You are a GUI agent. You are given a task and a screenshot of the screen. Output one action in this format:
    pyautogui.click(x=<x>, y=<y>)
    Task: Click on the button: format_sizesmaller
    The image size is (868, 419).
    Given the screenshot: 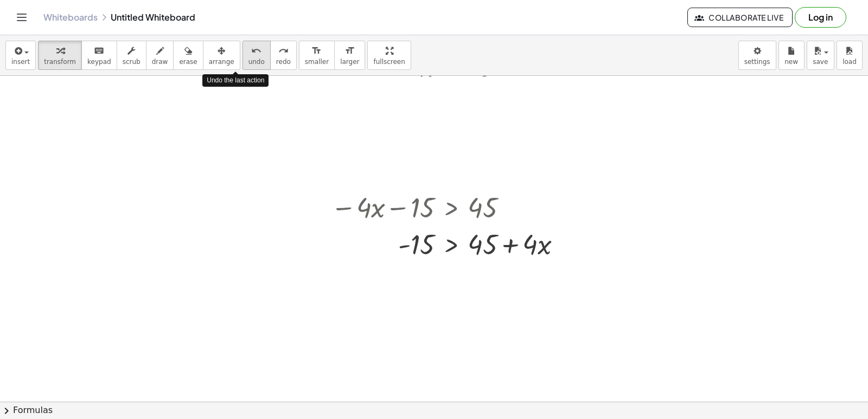 What is the action you would take?
    pyautogui.click(x=317, y=55)
    